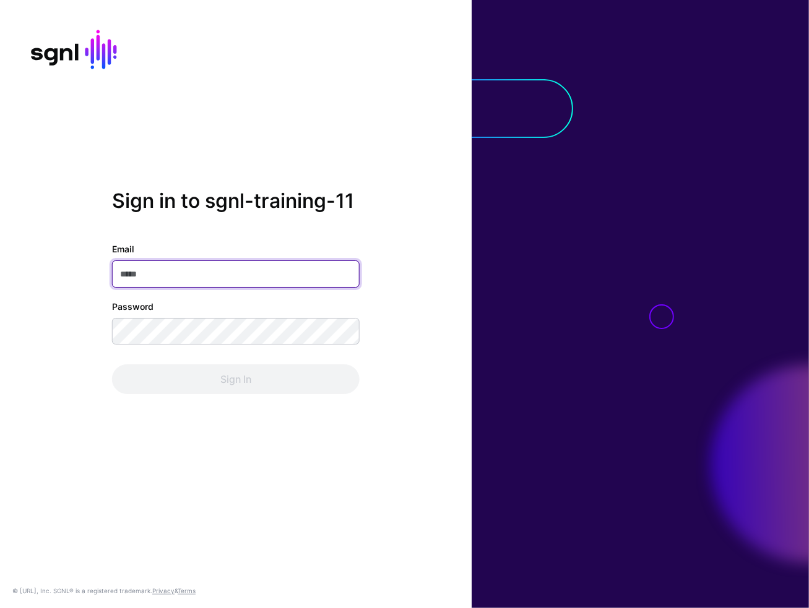 The height and width of the screenshot is (608, 809). What do you see at coordinates (236, 201) in the screenshot?
I see `h2: Sign in to sgnl-training-11` at bounding box center [236, 201].